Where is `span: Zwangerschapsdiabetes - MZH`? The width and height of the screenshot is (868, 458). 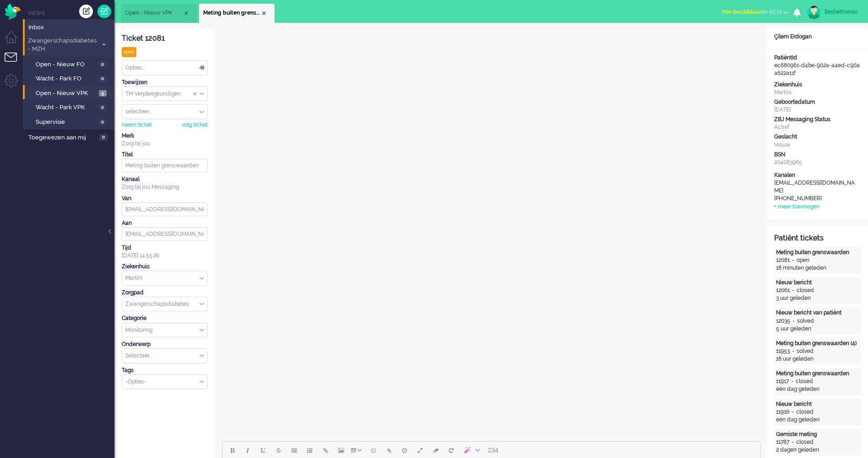
span: Zwangerschapsdiabetes - MZH is located at coordinates (62, 44).